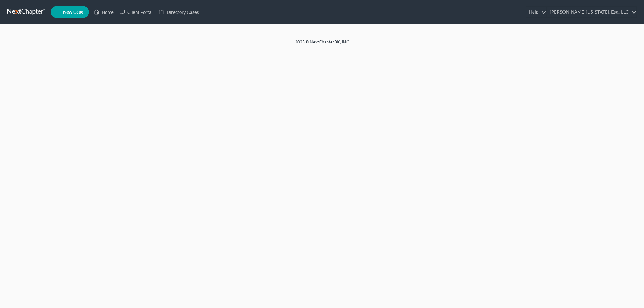 This screenshot has height=308, width=644. Describe the element at coordinates (136, 12) in the screenshot. I see `a: Client Portal` at that location.